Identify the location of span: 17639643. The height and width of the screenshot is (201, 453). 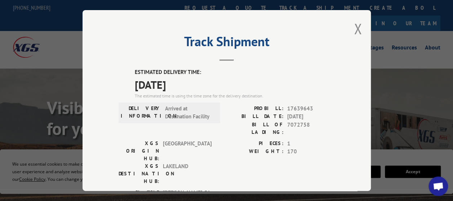
(311, 108).